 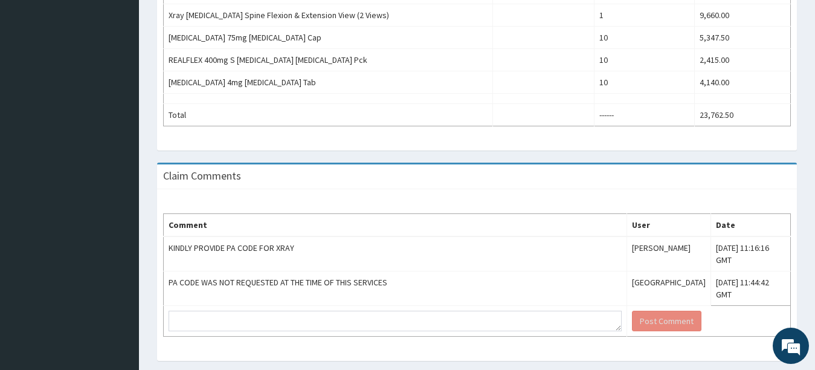 What do you see at coordinates (751, 225) in the screenshot?
I see `th: Date` at bounding box center [751, 225].